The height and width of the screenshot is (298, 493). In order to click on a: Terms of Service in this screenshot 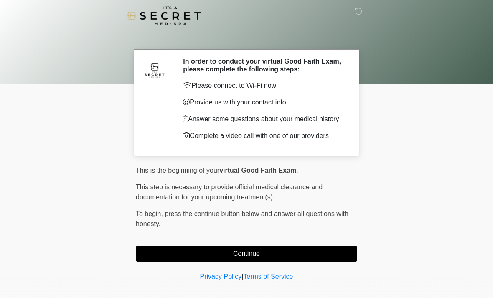, I will do `click(268, 276)`.